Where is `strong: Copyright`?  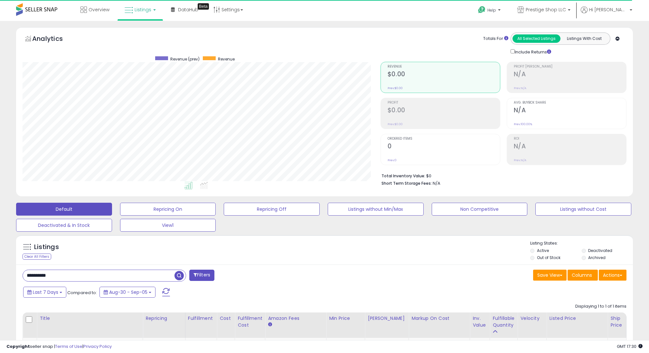 strong: Copyright is located at coordinates (18, 347).